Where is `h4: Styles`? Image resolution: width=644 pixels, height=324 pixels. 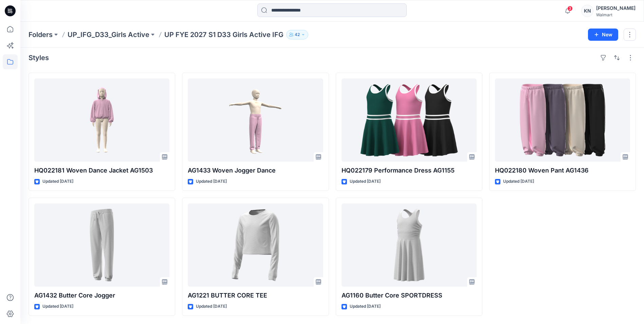 h4: Styles is located at coordinates (39, 58).